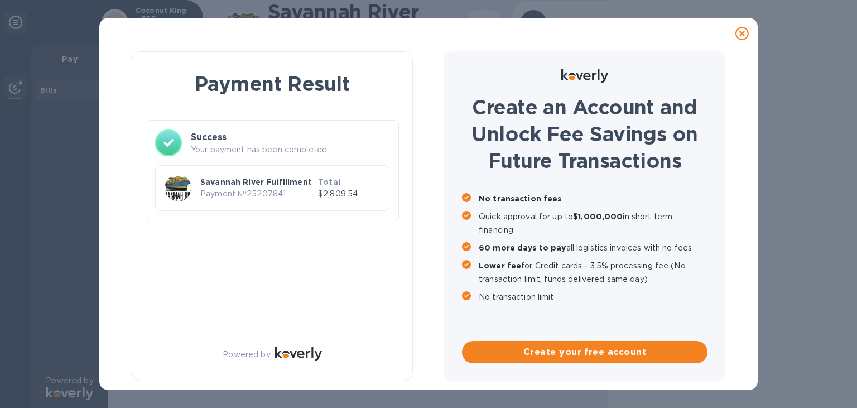 Image resolution: width=857 pixels, height=408 pixels. What do you see at coordinates (598, 216) in the screenshot?
I see `b: $1,000,000` at bounding box center [598, 216].